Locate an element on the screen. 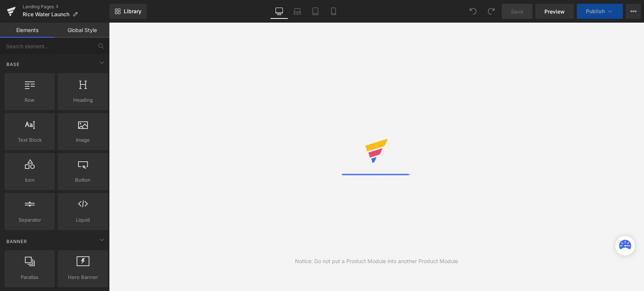  span: Liquid is located at coordinates (82, 220).